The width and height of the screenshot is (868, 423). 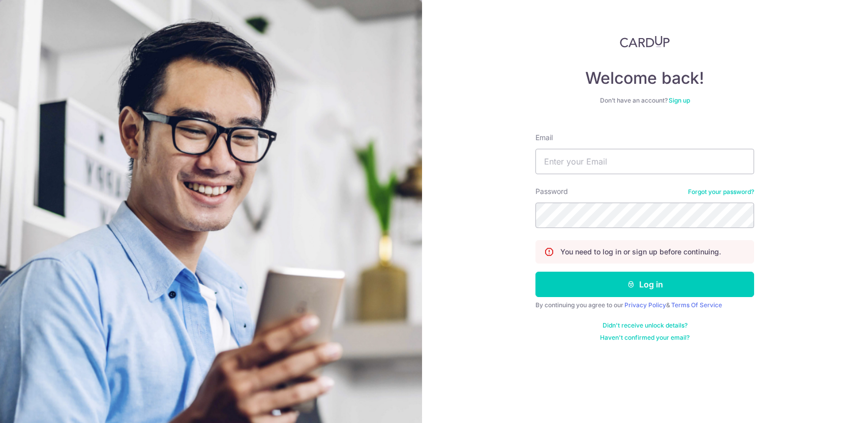 I want to click on h4: Welcome back!, so click(x=645, y=78).